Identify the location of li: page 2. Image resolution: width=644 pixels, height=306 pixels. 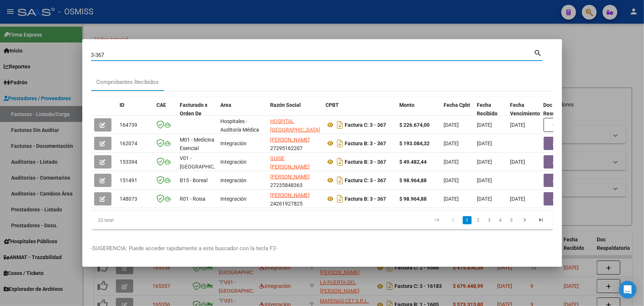
(478, 220).